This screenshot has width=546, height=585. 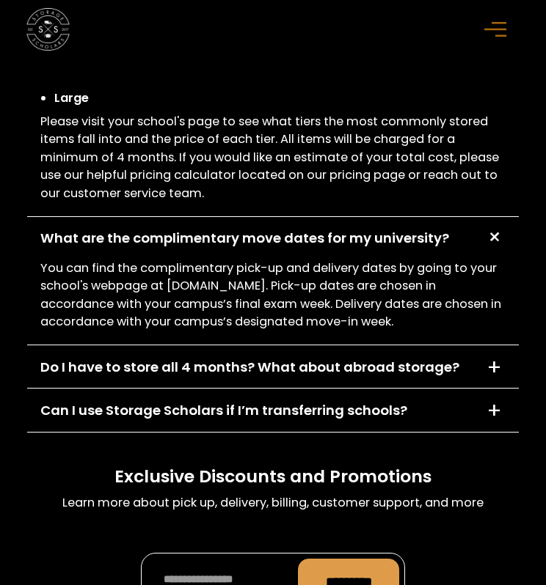 What do you see at coordinates (244, 238) in the screenshot?
I see `div: What are the complimentary move dates for my university?` at bounding box center [244, 238].